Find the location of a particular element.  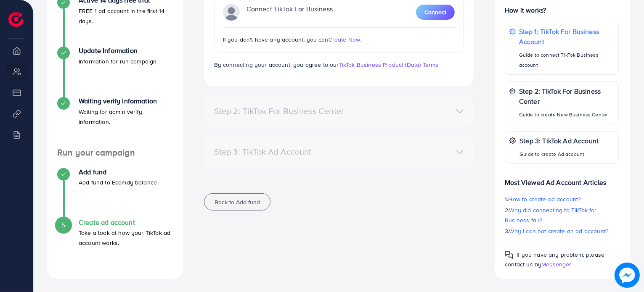

p: Most Viewed Ad Account Articles is located at coordinates (562, 179).